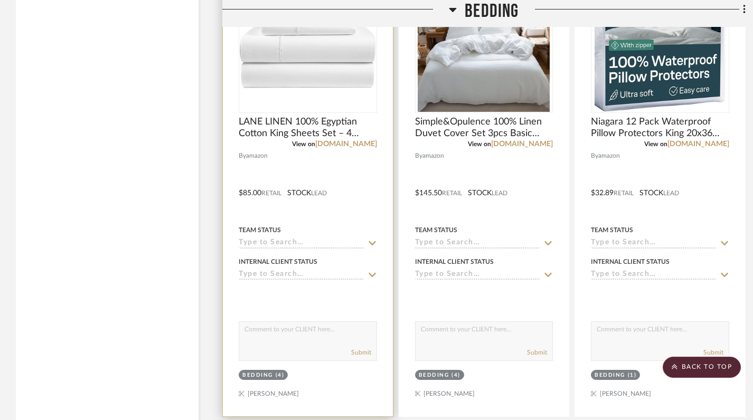 The width and height of the screenshot is (753, 420). Describe the element at coordinates (632, 375) in the screenshot. I see `div: (1)` at that location.